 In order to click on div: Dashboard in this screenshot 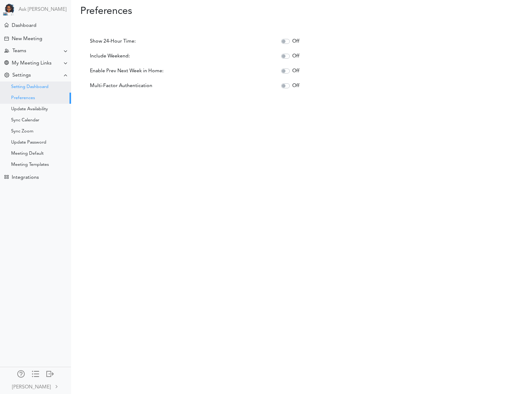, I will do `click(24, 26)`.